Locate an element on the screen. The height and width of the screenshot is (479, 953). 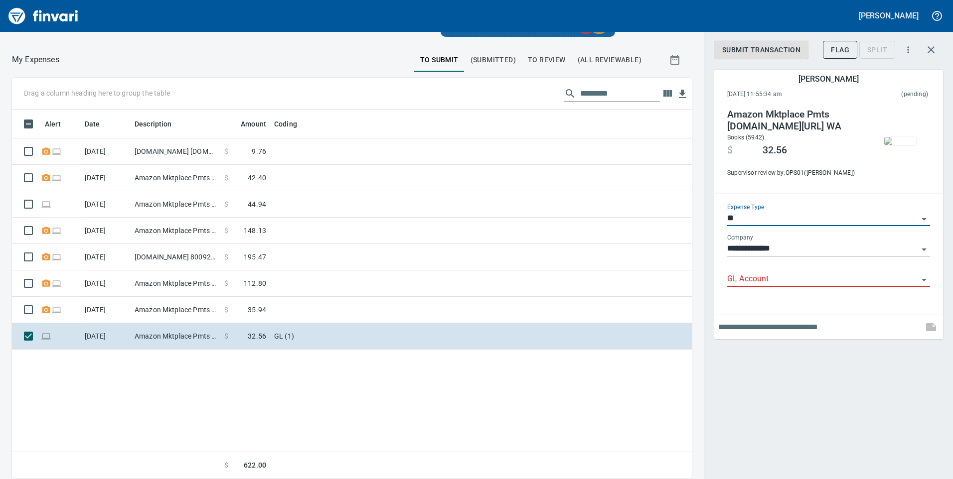
span: This records your note into the expense is located at coordinates (931, 327).